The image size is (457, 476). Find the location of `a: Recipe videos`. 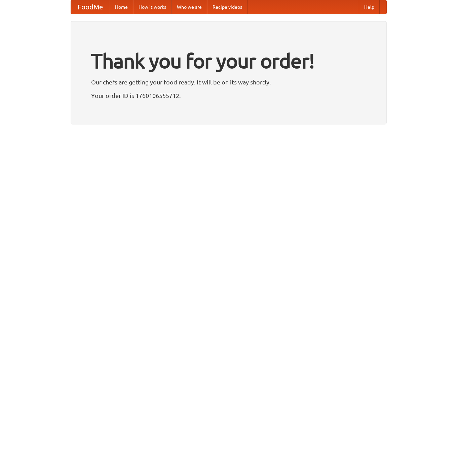

a: Recipe videos is located at coordinates (227, 7).